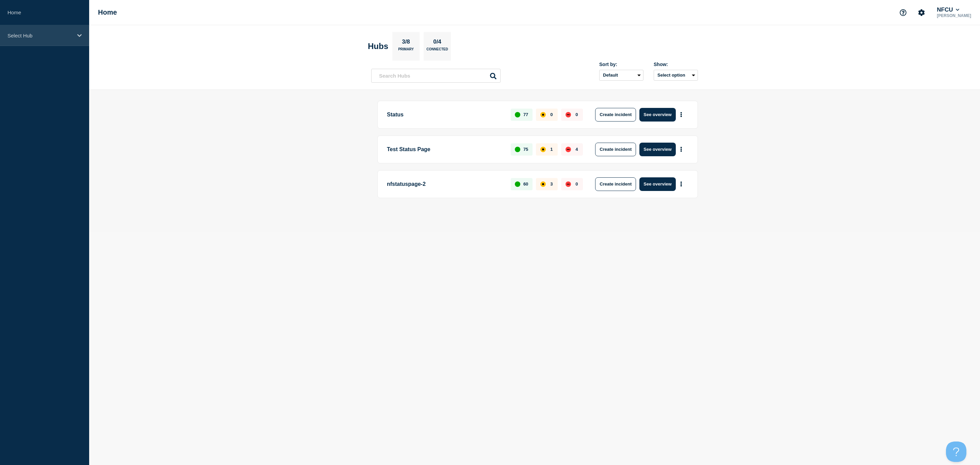 The image size is (980, 465). I want to click on p: Connected, so click(437, 51).